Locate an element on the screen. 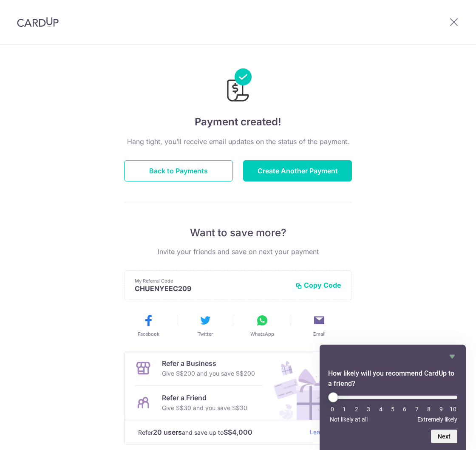 This screenshot has height=450, width=476. li: 1 is located at coordinates (344, 410).